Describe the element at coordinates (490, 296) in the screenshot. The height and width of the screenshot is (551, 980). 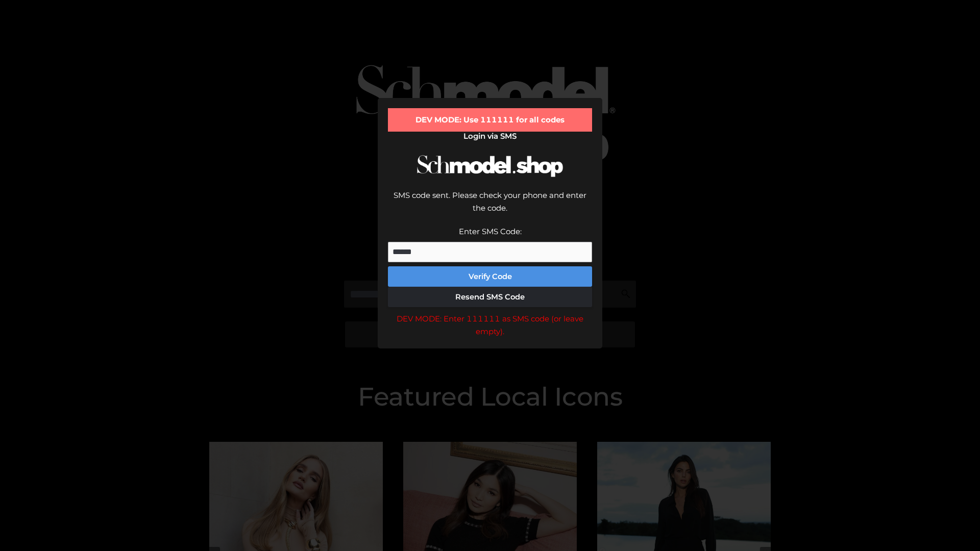
I see `button: Resend SMS Code` at that location.